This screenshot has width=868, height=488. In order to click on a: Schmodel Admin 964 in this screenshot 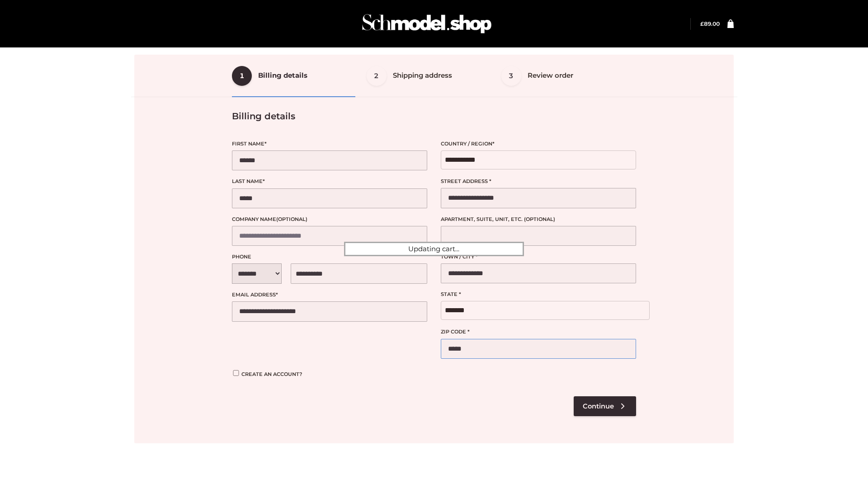, I will do `click(427, 23)`.